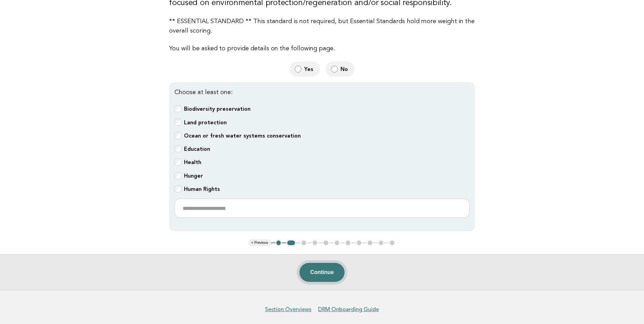 The height and width of the screenshot is (324, 644). Describe the element at coordinates (322, 26) in the screenshot. I see `p: ** ESSENTIAL STANDARD ** This standard is not required, but Essential Standards hold more weight ...` at that location.